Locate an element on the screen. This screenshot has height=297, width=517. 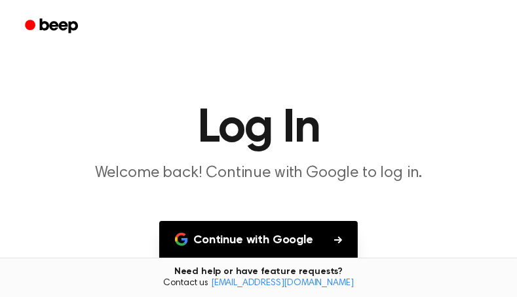
h1: Log In is located at coordinates (258, 129).